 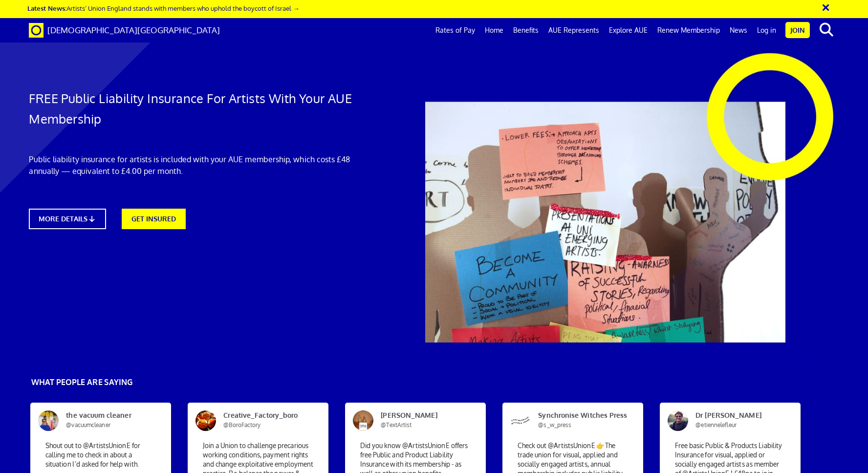 What do you see at coordinates (455, 30) in the screenshot?
I see `a: Rates of Pay` at bounding box center [455, 30].